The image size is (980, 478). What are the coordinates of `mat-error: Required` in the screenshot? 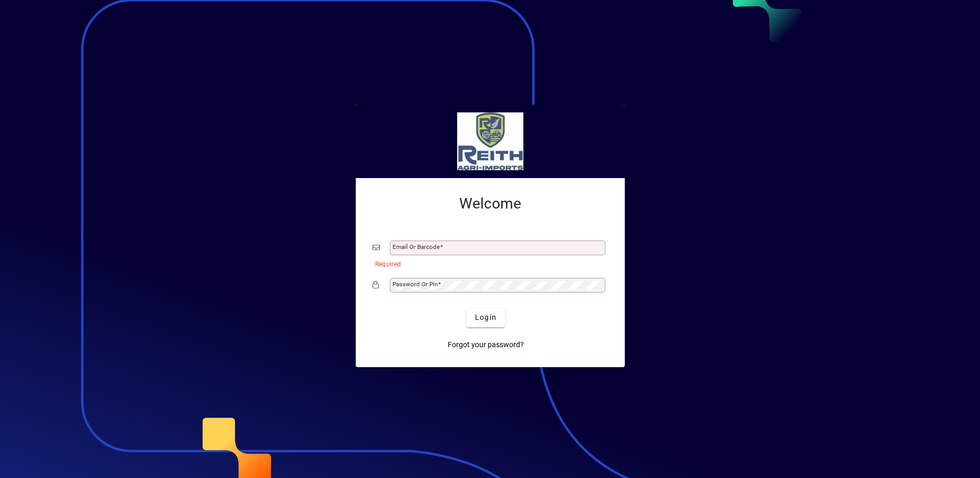 It's located at (487, 263).